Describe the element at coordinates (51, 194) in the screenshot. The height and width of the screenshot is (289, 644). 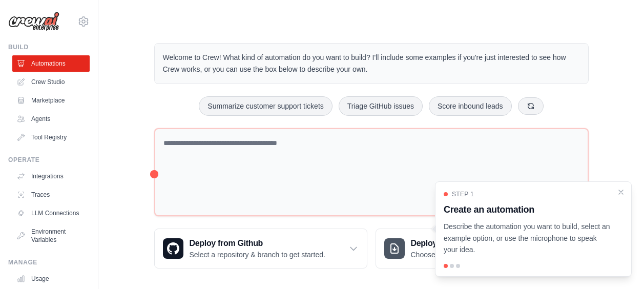
I see `a: Traces` at that location.